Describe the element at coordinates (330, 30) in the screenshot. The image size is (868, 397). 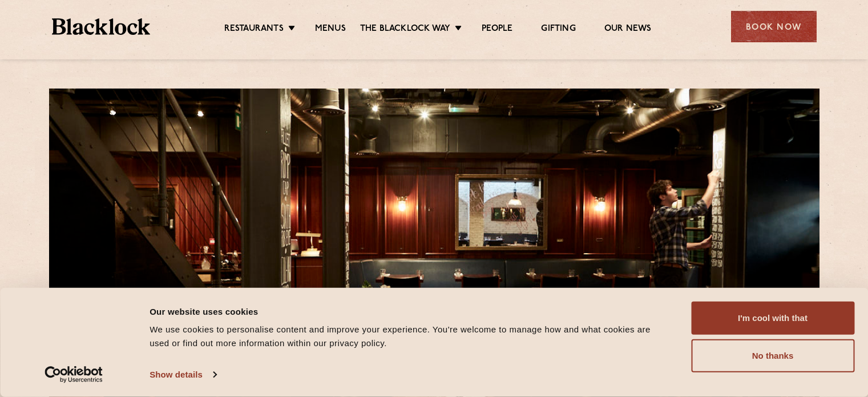
I see `a: Menus` at that location.